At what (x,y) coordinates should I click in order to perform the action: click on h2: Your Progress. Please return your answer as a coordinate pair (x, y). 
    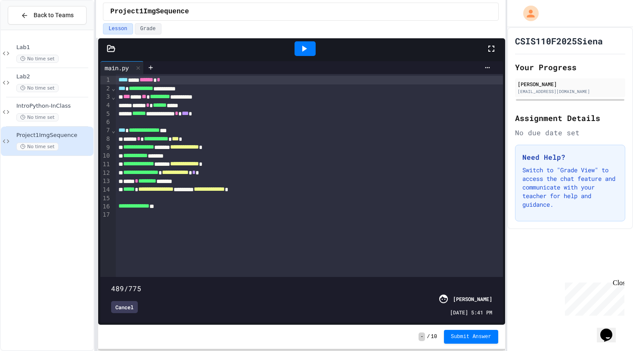
    Looking at the image, I should click on (570, 67).